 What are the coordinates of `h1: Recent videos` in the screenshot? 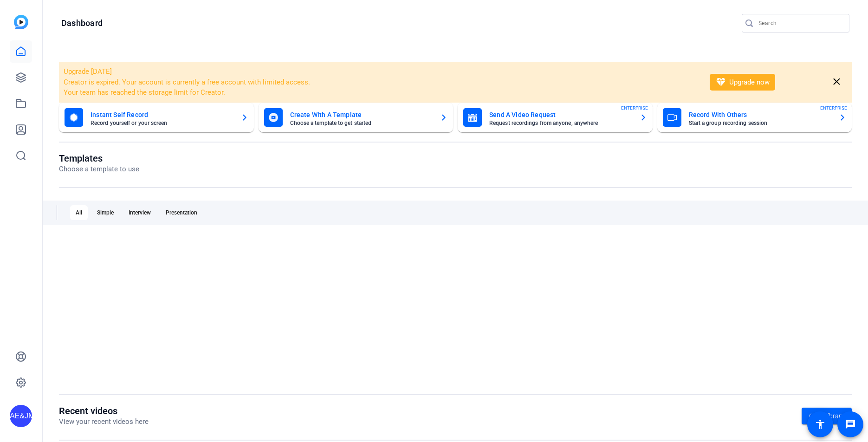 It's located at (103, 411).